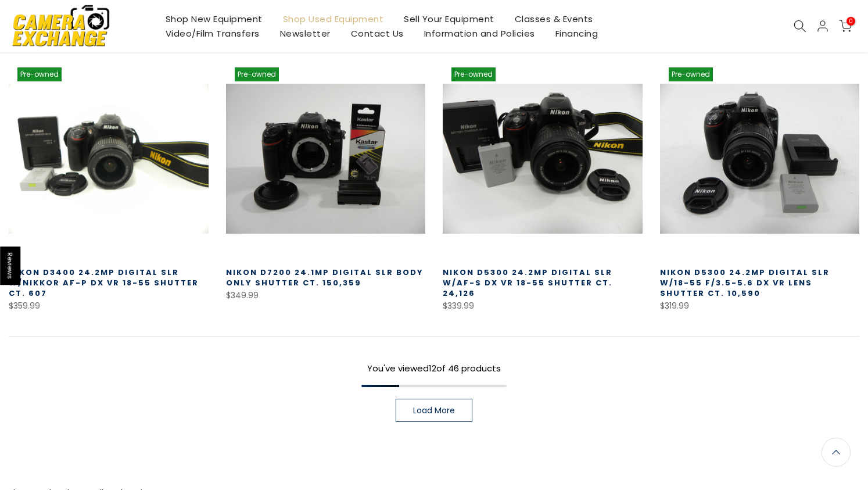 The image size is (868, 490). I want to click on div: $359.99, so click(109, 306).